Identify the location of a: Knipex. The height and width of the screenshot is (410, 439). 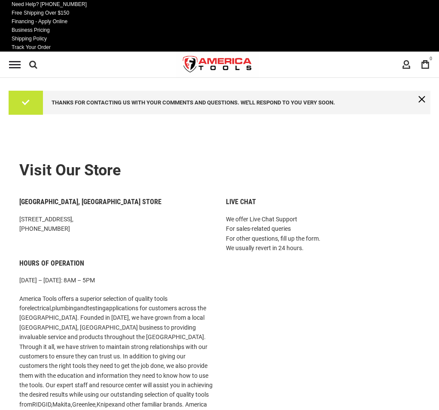
(106, 404).